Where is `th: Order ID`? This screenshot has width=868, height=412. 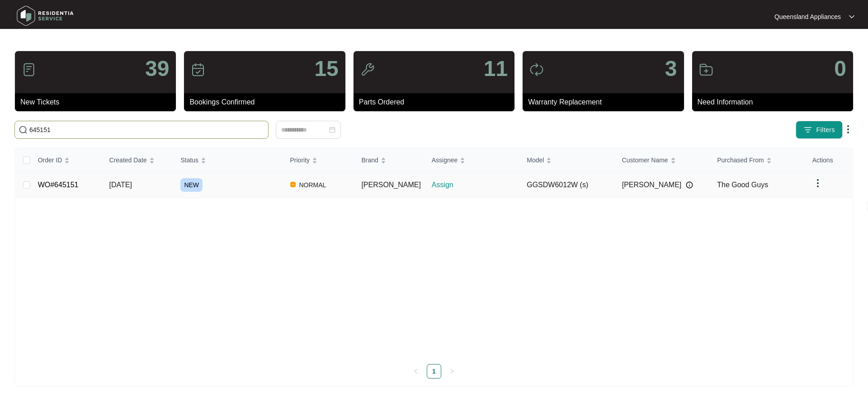 th: Order ID is located at coordinates (66, 160).